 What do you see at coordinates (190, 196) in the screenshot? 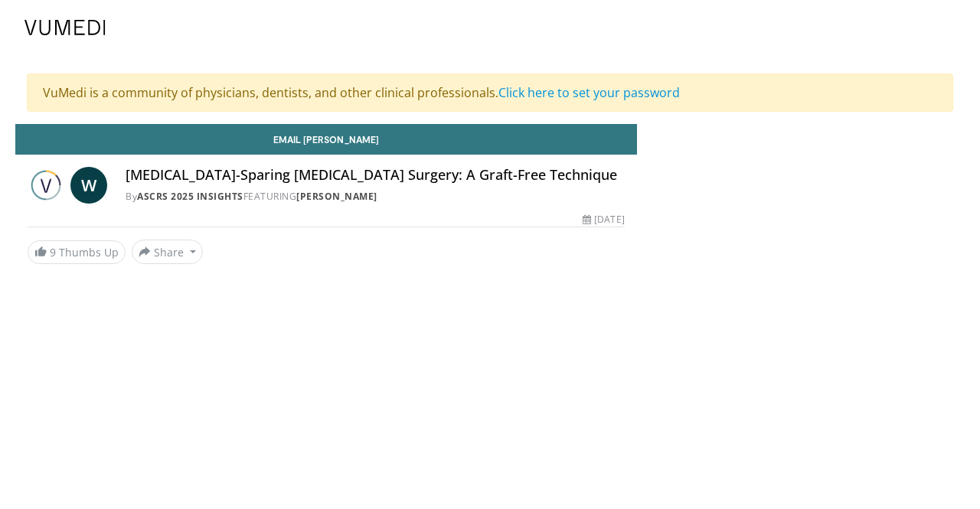
I see `a: ASCRS 2025 Insights` at bounding box center [190, 196].